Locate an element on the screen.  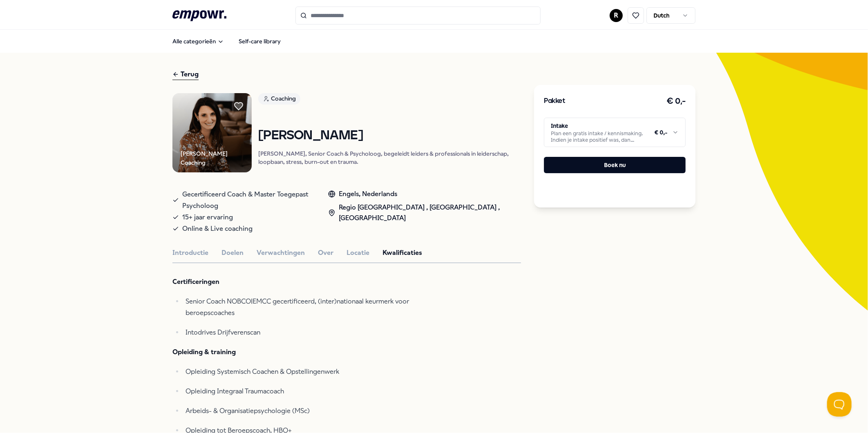
span: 15+ jaar ervaring is located at coordinates (207, 217).